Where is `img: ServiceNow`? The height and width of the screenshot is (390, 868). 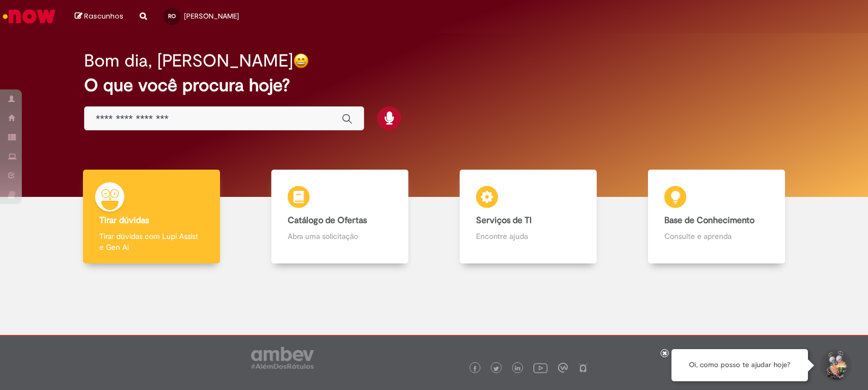 img: ServiceNow is located at coordinates (29, 16).